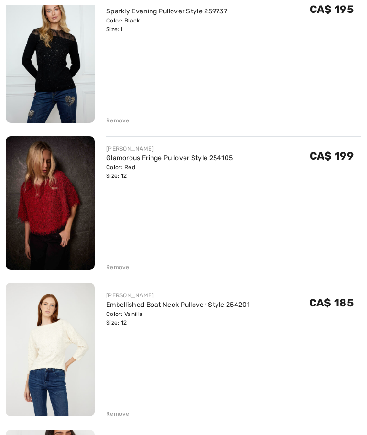 Image resolution: width=367 pixels, height=435 pixels. Describe the element at coordinates (166, 11) in the screenshot. I see `a: Sparkly Evening Pullover Style 259737` at that location.